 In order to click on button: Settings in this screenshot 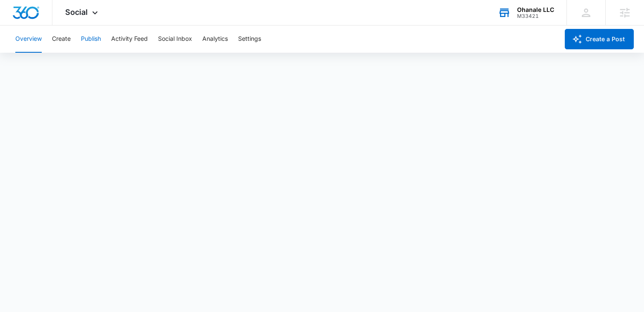, I will do `click(250, 39)`.